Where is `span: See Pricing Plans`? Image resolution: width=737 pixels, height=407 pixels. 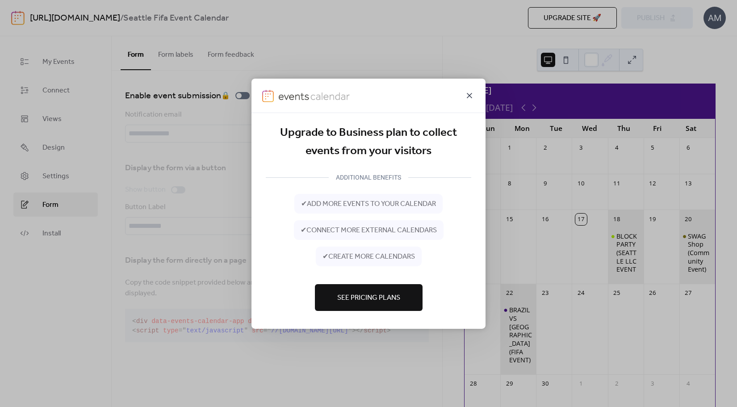
span: See Pricing Plans is located at coordinates (369, 298).